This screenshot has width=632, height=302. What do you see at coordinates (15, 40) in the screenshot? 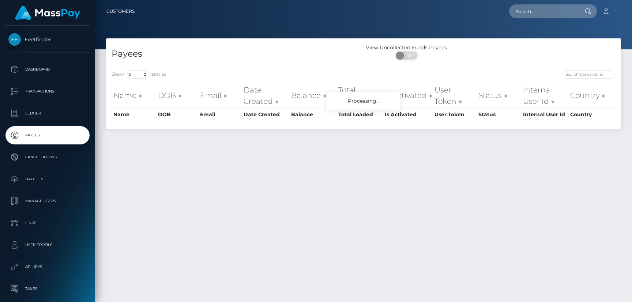
I see `img: Feetfinder` at bounding box center [15, 40].